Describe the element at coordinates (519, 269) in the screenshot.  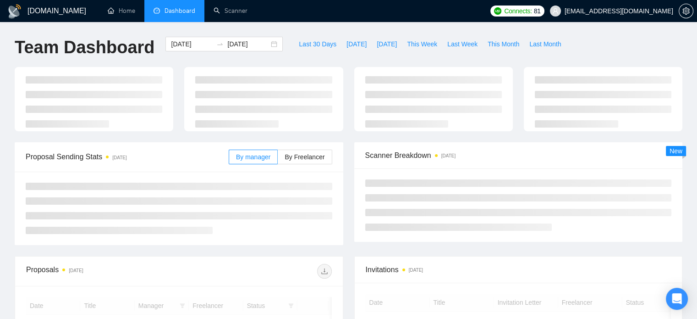
I see `span: Invitations` at that location.